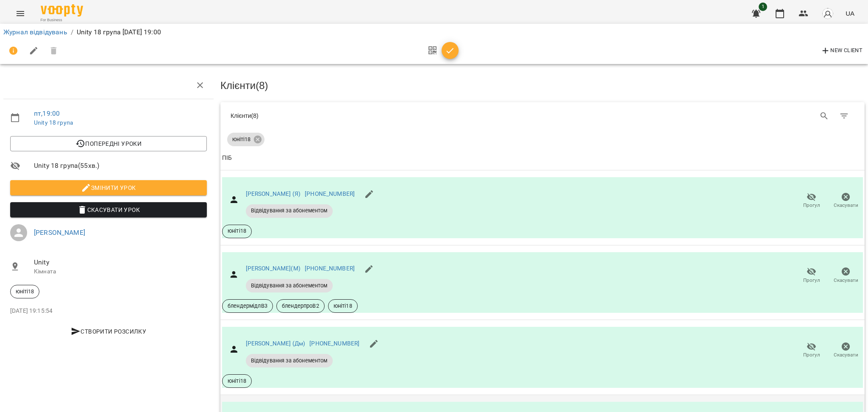 The width and height of the screenshot is (868, 412). What do you see at coordinates (825, 116) in the screenshot?
I see `button: Search` at bounding box center [825, 116].